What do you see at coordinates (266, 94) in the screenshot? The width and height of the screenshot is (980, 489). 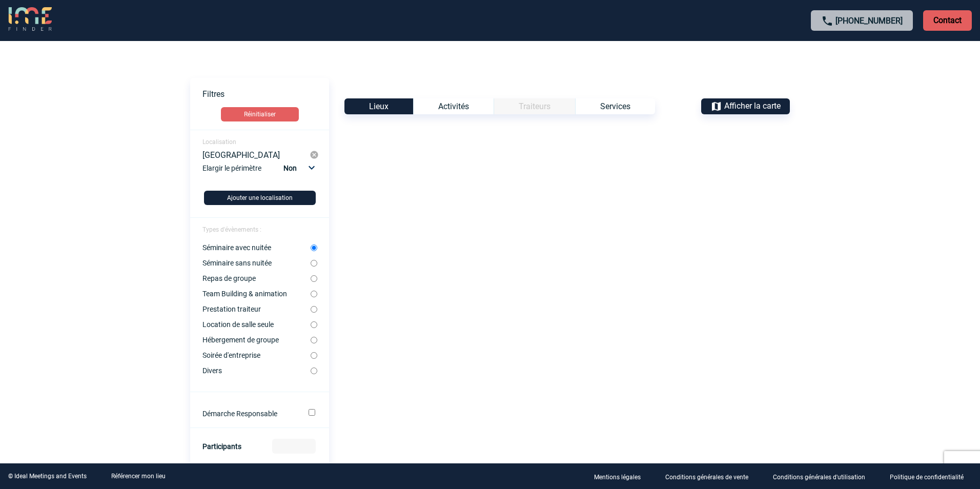 I see `p: Filtres` at bounding box center [266, 94].